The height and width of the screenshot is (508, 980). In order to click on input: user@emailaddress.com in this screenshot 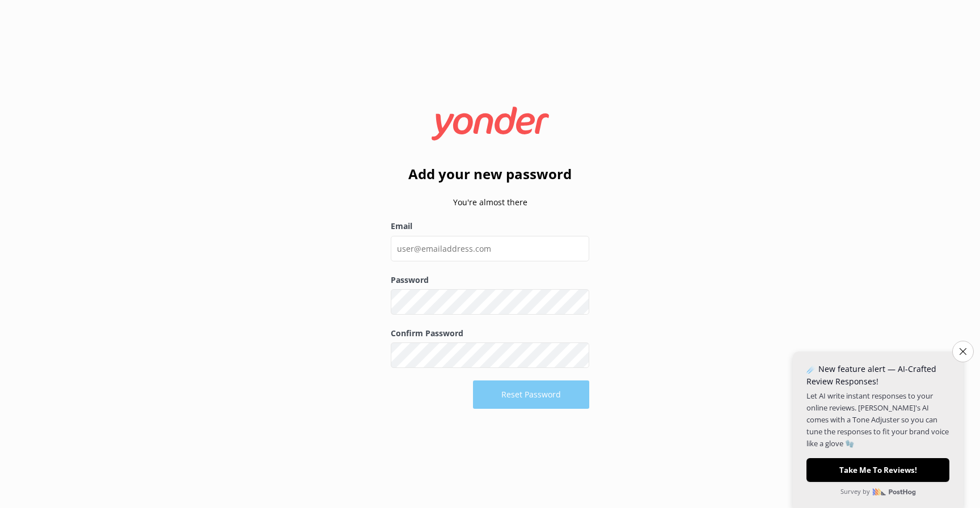, I will do `click(490, 249)`.